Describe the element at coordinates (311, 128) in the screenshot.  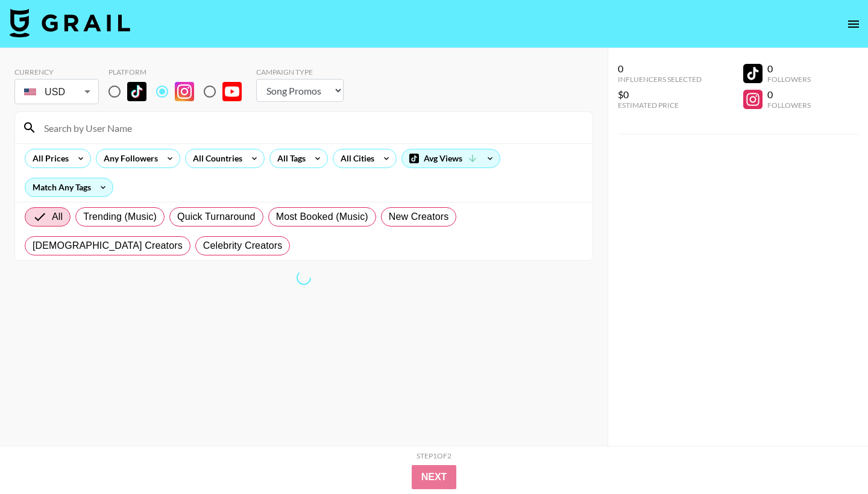
I see `input: Search by User Name` at that location.